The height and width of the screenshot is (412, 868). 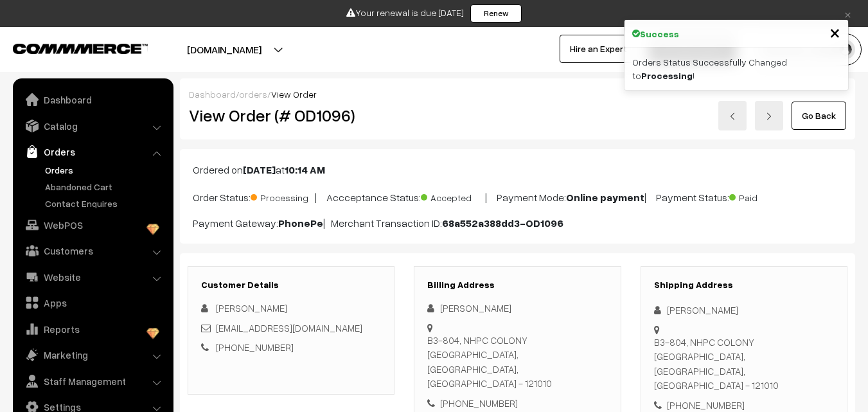 What do you see at coordinates (294, 94) in the screenshot?
I see `span: View Order` at bounding box center [294, 94].